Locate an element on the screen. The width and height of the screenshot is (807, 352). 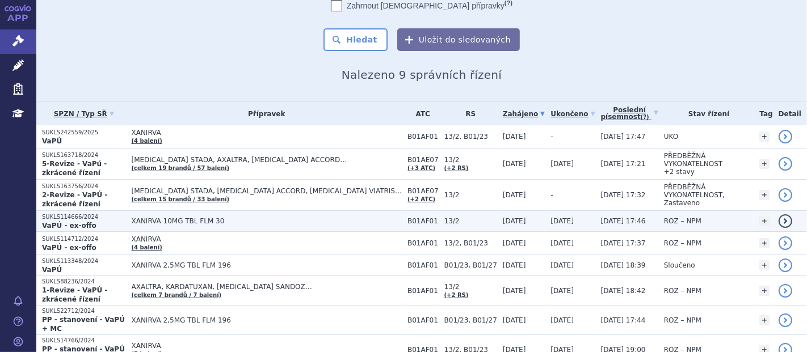
p: SUKLS14766/2024 is located at coordinates (84, 341).